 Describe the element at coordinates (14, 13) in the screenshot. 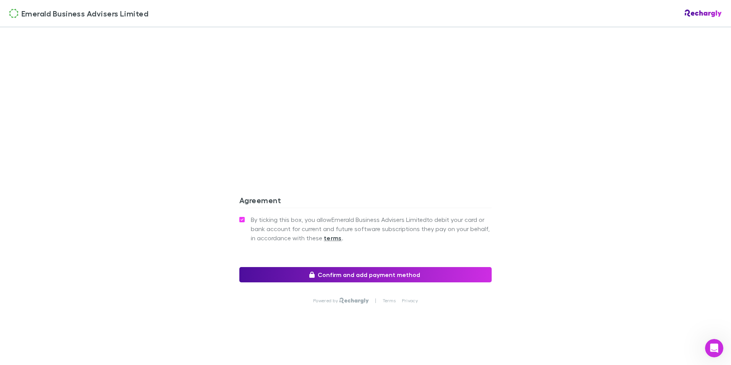

I see `img: Emerald Business Advisers Limited's Logo` at that location.